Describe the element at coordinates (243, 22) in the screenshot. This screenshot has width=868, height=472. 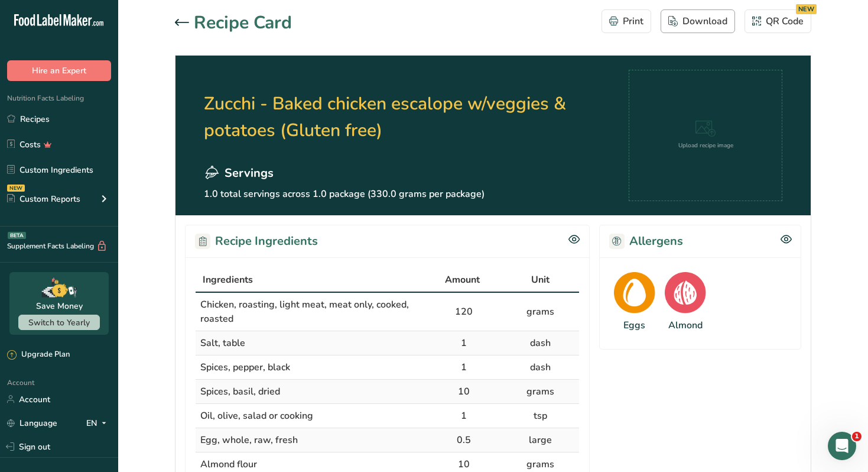
I see `h1: Recipe Card` at that location.